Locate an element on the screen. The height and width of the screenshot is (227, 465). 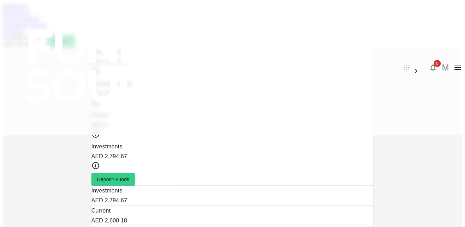
button: 0 is located at coordinates (433, 68).